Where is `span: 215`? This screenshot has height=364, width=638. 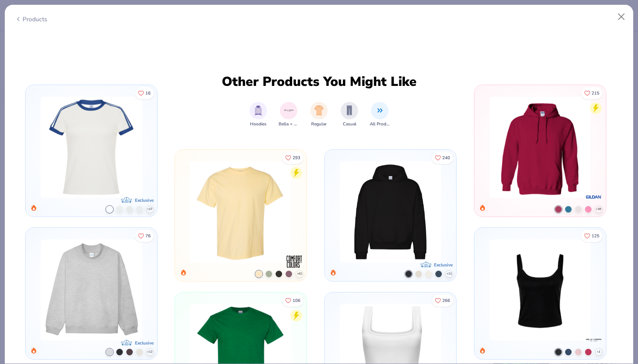 span: 215 is located at coordinates (596, 93).